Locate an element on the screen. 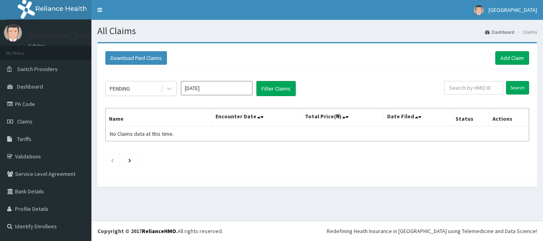 The height and width of the screenshot is (241, 543). th: Name is located at coordinates (159, 118).